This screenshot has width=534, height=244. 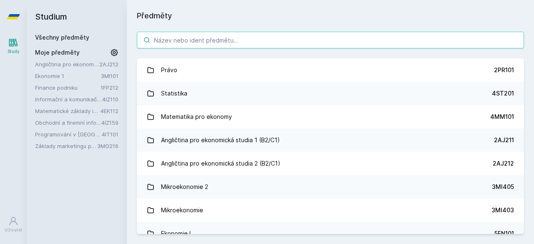 What do you see at coordinates (330, 16) in the screenshot?
I see `h1: Předměty` at bounding box center [330, 16].